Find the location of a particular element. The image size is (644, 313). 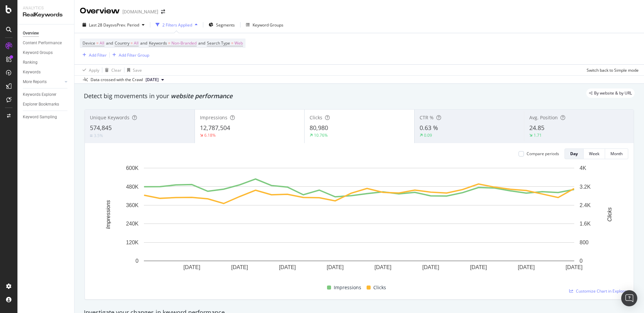

span: Web is located at coordinates (239, 43).